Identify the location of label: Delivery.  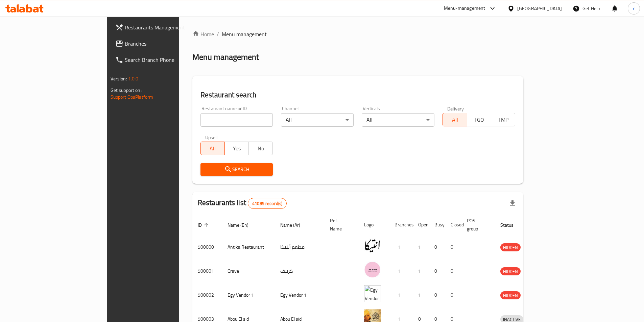
(456, 108).